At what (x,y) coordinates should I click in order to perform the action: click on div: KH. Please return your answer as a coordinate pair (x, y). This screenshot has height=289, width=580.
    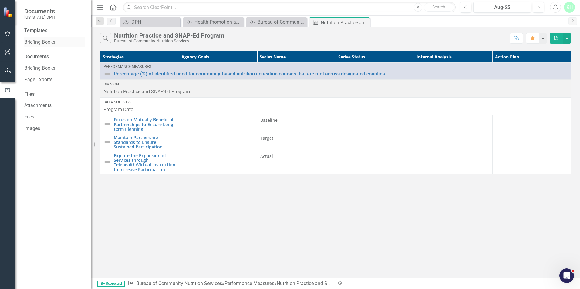
    Looking at the image, I should click on (569, 7).